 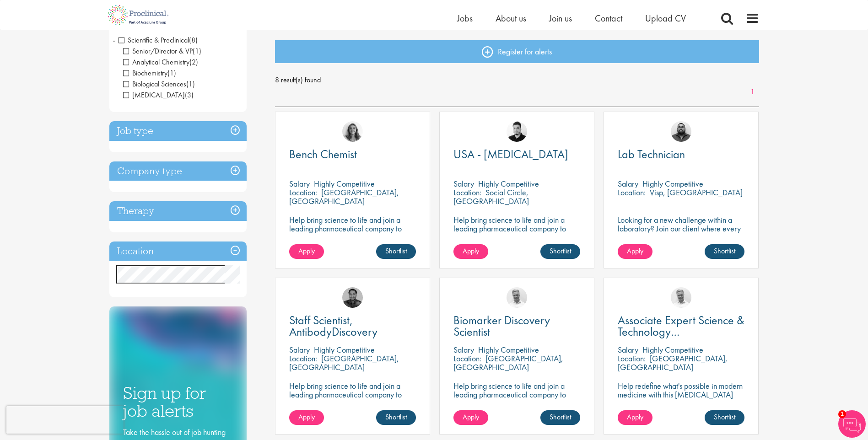 What do you see at coordinates (159, 94) in the screenshot?
I see `span: Laboratory Technician` at bounding box center [159, 94].